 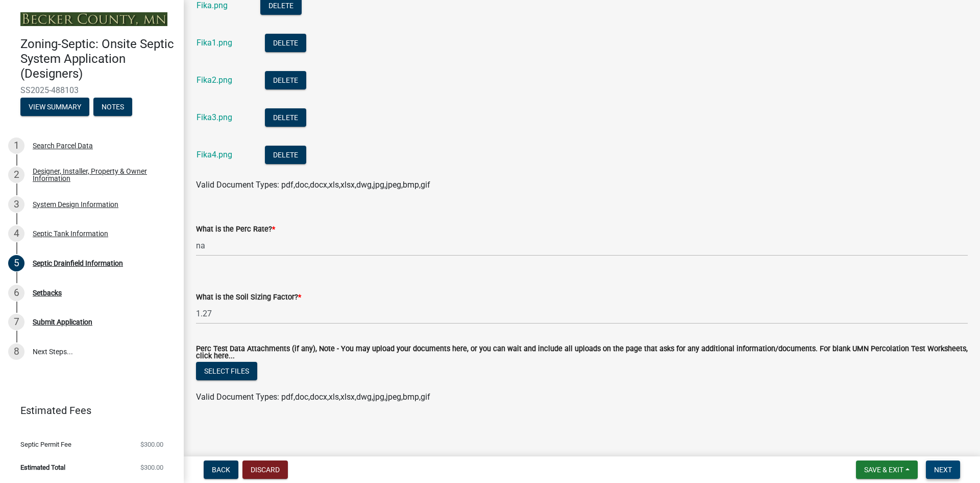 What do you see at coordinates (55, 107) in the screenshot?
I see `wm-modal-confirm: Summary` at bounding box center [55, 107].